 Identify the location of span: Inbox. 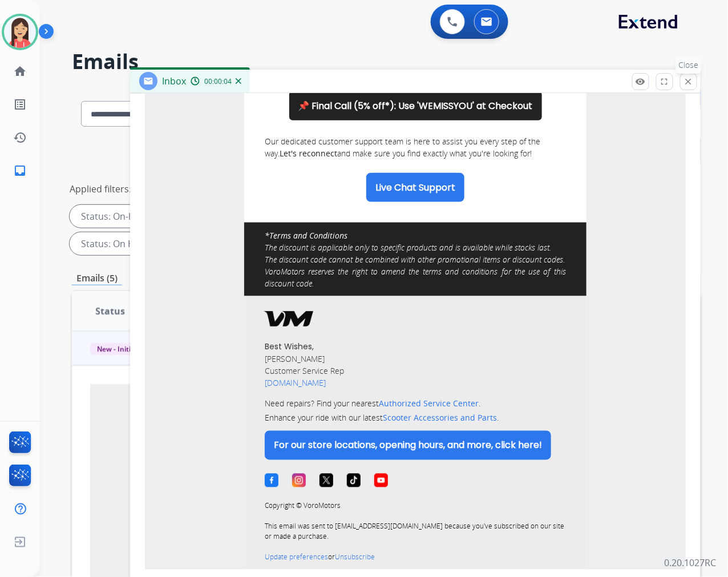
(174, 81).